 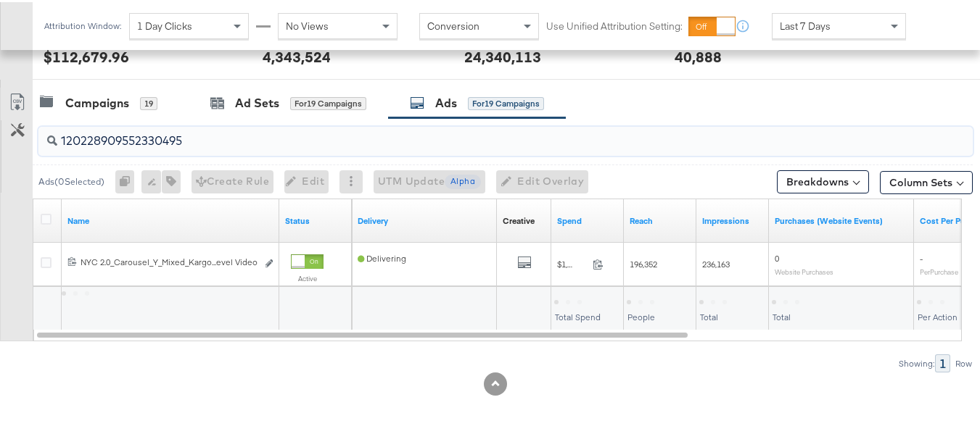 I want to click on div: Creative, so click(x=518, y=219).